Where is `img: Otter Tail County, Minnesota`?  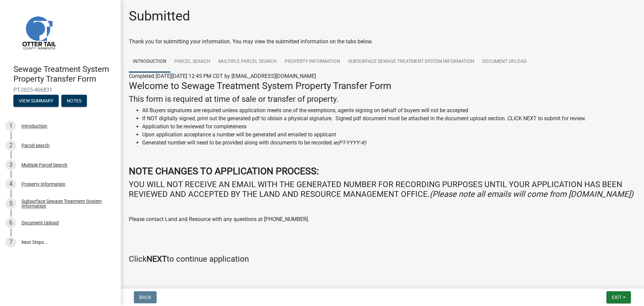
img: Otter Tail County, Minnesota is located at coordinates (38, 32).